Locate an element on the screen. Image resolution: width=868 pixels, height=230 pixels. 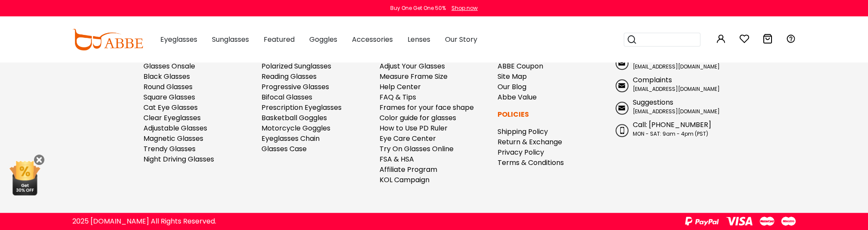
img: abbeglasses.com is located at coordinates (107, 40).